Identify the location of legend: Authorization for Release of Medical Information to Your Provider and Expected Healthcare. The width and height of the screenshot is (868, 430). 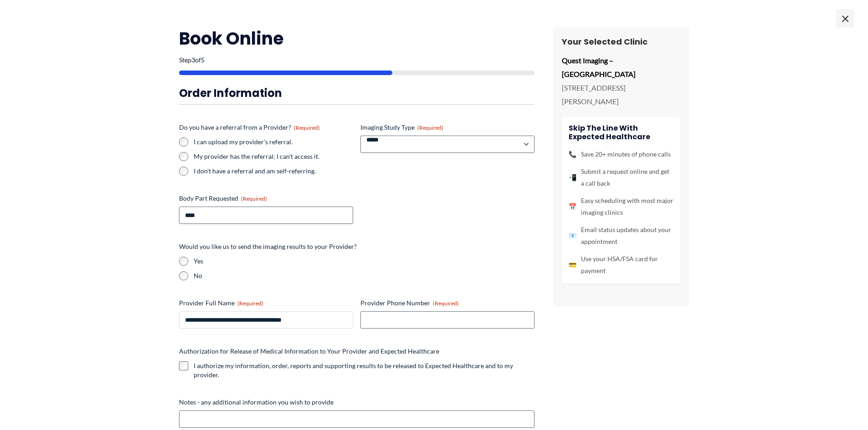
(309, 351).